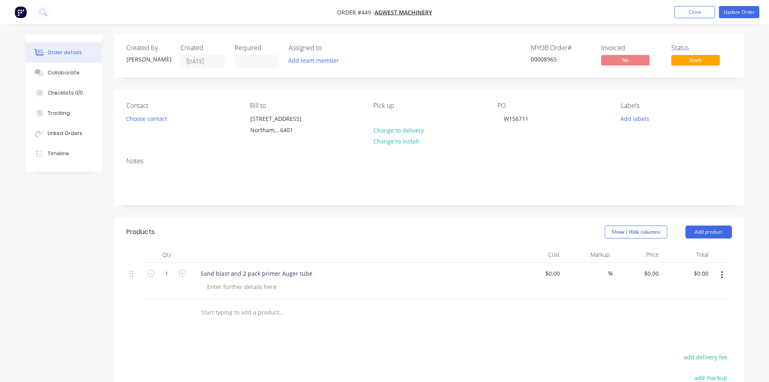 Image resolution: width=769 pixels, height=382 pixels. I want to click on button: Update Order, so click(740, 12).